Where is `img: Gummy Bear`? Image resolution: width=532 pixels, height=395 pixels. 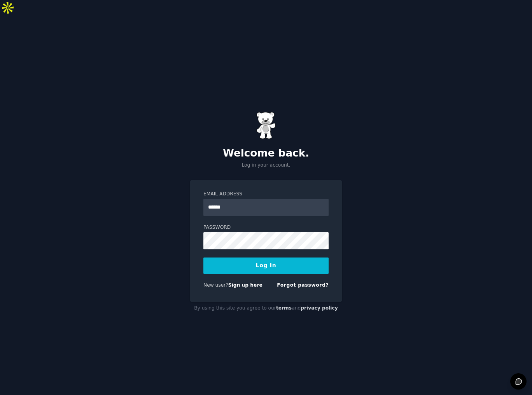
img: Gummy Bear is located at coordinates (266, 126).